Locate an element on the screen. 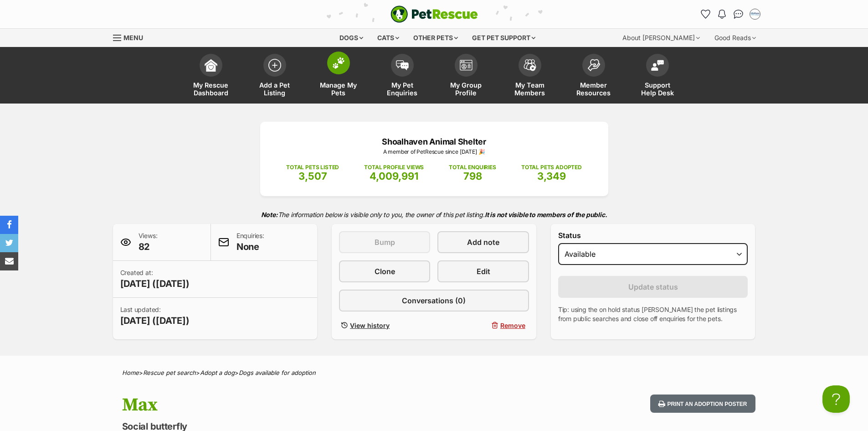 This screenshot has height=431, width=868. a: Rescue pet search is located at coordinates (170, 373).